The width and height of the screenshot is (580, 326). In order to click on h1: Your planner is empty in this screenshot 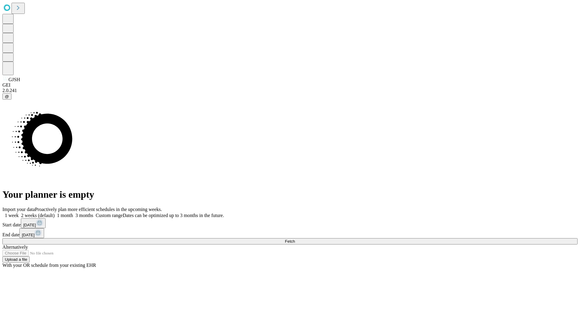, I will do `click(290, 194)`.